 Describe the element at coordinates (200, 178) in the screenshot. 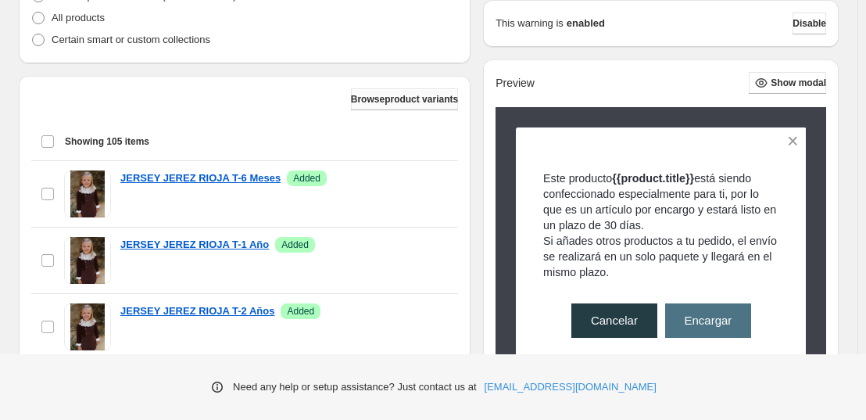

I see `a: JERSEY JEREZ RIOJA T-6 Meses` at that location.